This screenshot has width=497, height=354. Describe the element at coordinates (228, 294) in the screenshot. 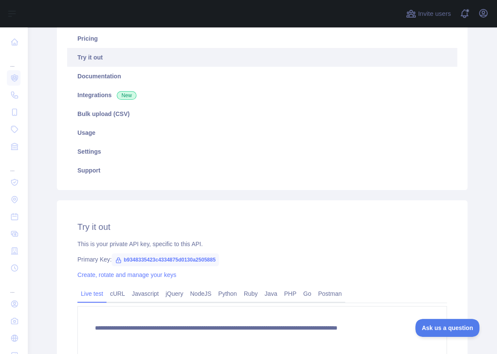

I see `a: Python` at that location.